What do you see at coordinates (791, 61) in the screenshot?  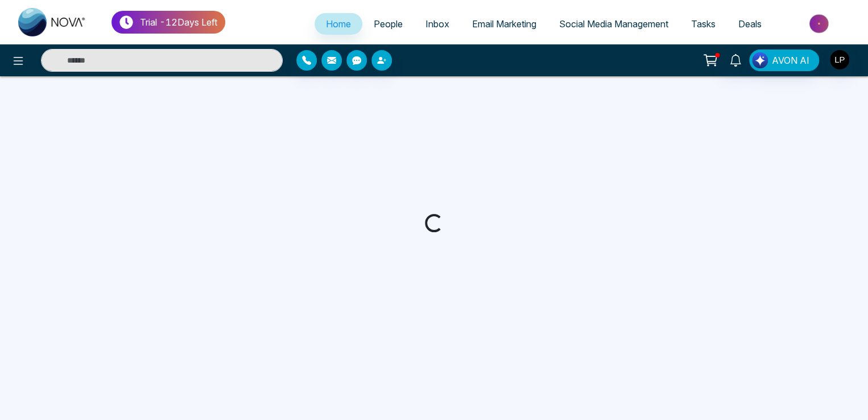 I see `span: AVON AI` at bounding box center [791, 61].